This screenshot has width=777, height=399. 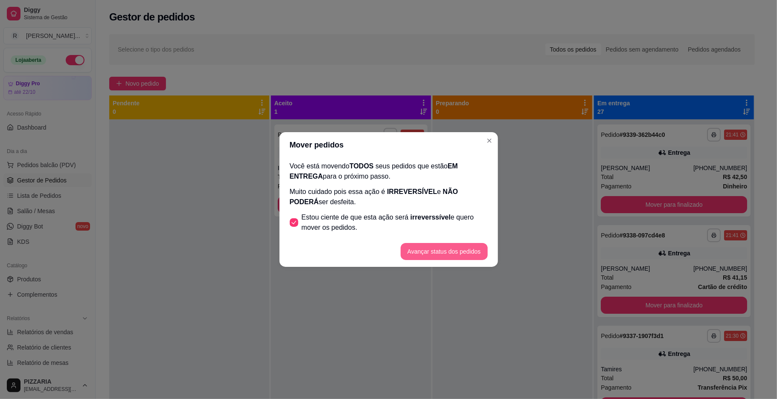 I want to click on button: Close, so click(x=489, y=141).